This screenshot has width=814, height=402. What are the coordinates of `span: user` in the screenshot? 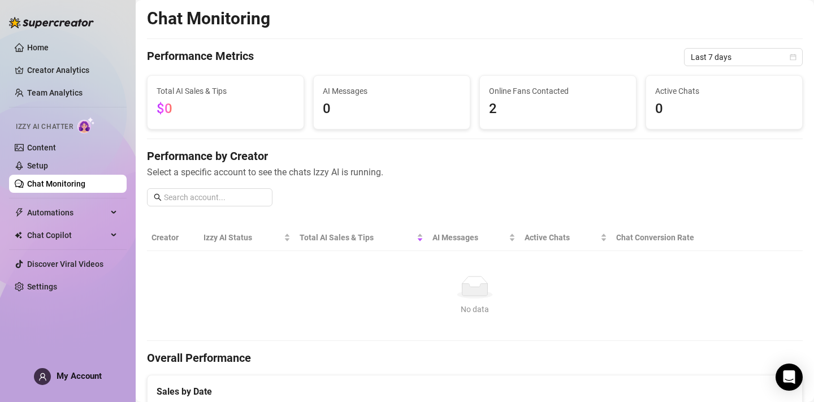 It's located at (42, 376).